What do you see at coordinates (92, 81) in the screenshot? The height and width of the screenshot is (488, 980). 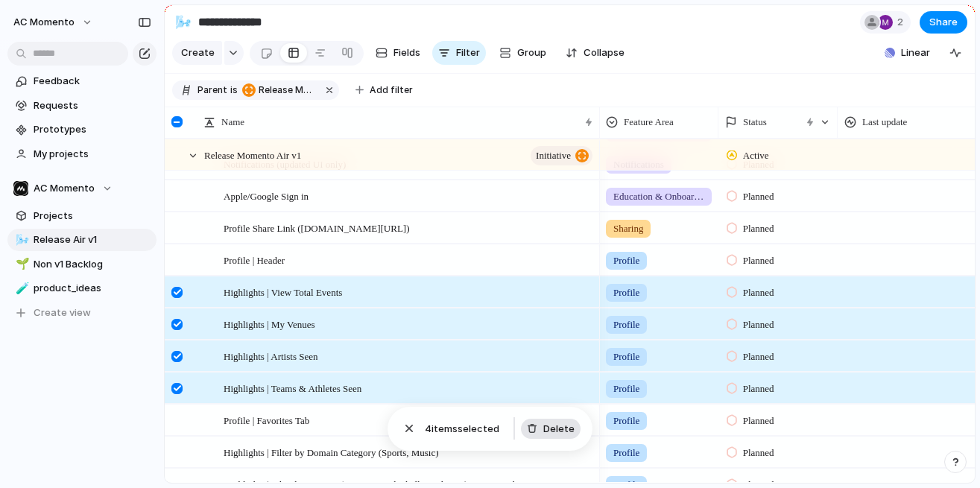 I see `span: Feedback` at bounding box center [92, 81].